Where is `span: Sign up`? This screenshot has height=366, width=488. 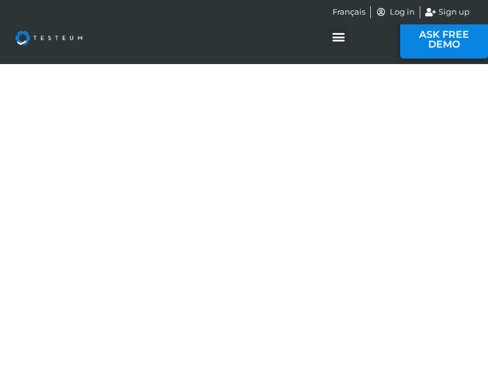
span: Sign up is located at coordinates (453, 12).